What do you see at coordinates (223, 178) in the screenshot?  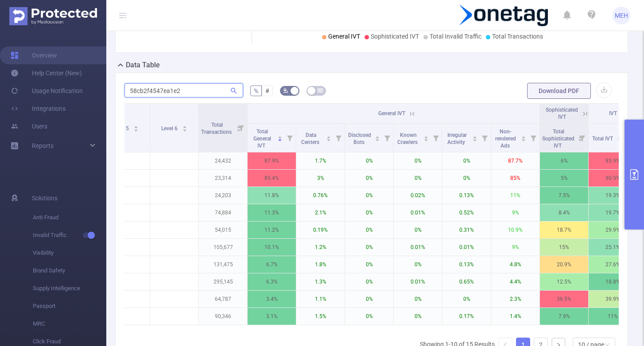 I see `p: 23,314` at bounding box center [223, 178].